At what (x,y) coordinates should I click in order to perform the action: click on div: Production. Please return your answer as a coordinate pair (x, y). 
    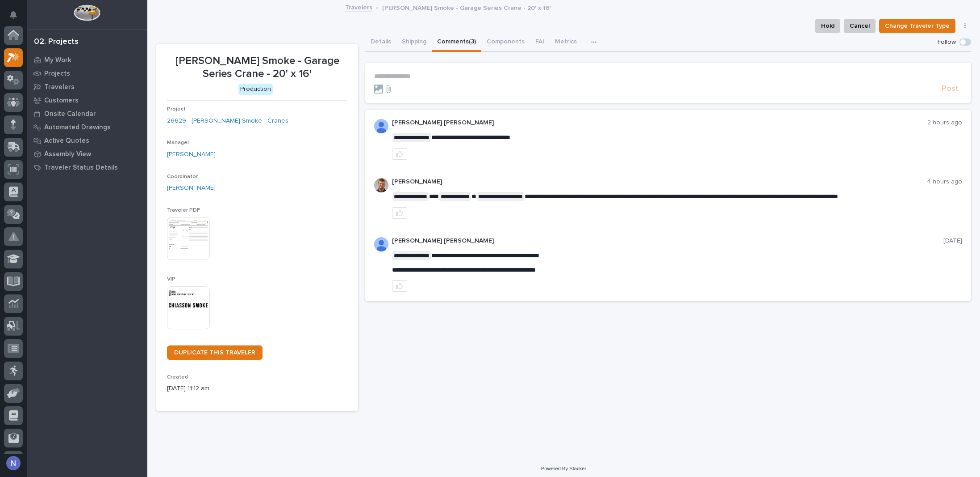
    Looking at the image, I should click on (256, 89).